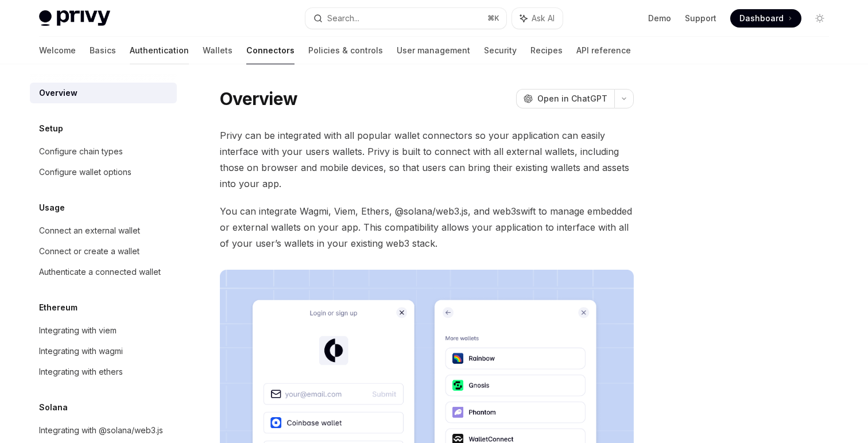  What do you see at coordinates (89, 231) in the screenshot?
I see `div: Connect an external wallet` at bounding box center [89, 231].